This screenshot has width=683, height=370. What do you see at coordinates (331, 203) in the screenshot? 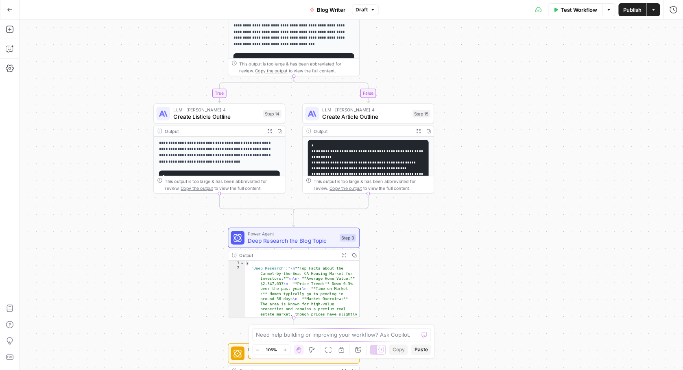
I see `g: Edge from step_15 to step_6-conditional-end` at bounding box center [331, 203].